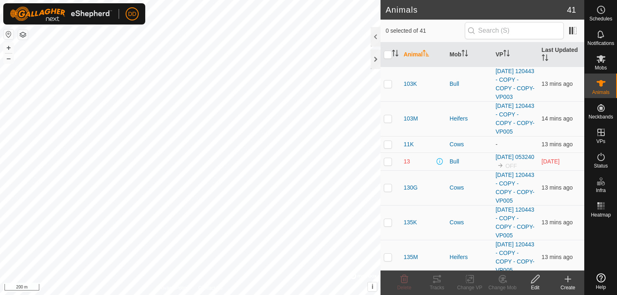  I want to click on span: 135M, so click(410, 257).